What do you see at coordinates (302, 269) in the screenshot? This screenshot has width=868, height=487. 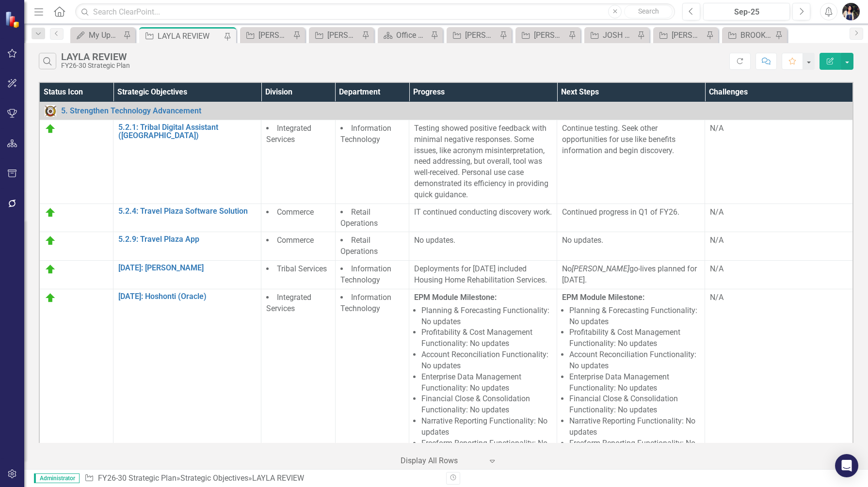 I see `span: Tribal Services` at bounding box center [302, 269].